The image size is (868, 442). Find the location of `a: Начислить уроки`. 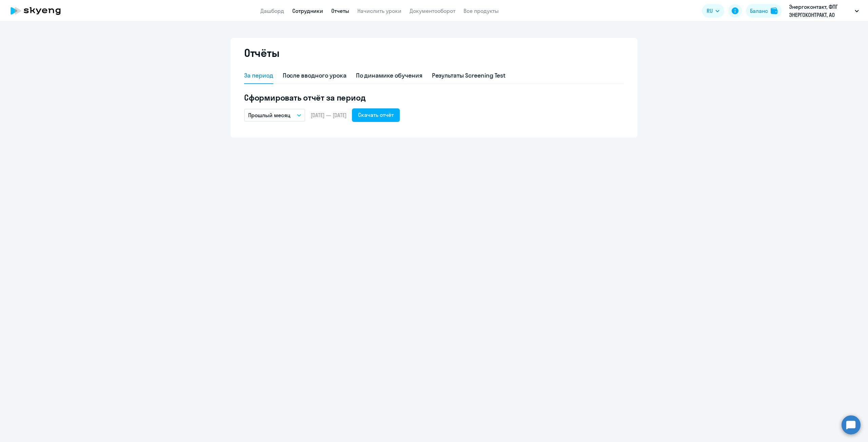

a: Начислить уроки is located at coordinates (379, 11).